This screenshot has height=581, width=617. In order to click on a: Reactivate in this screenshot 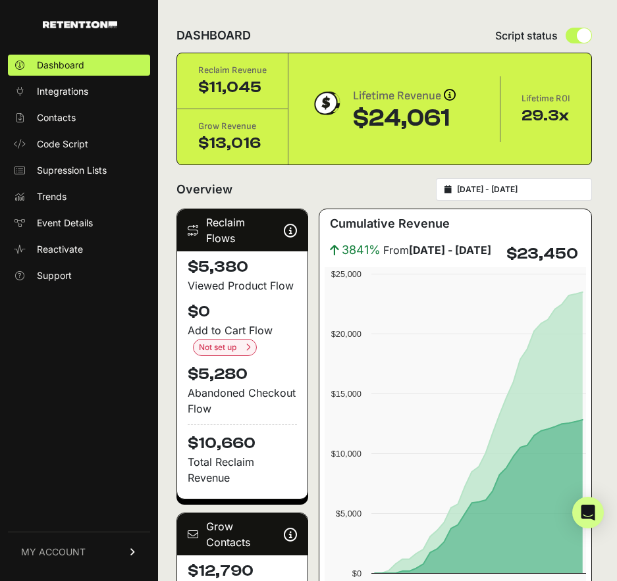, I will do `click(79, 250)`.